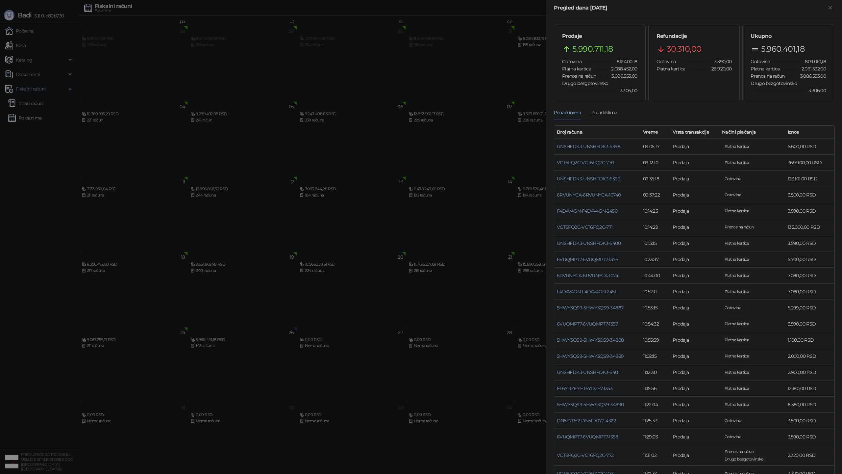  What do you see at coordinates (586, 163) in the screenshot?
I see `a: VCT6FQ2C-VCT6FQ2C-770` at bounding box center [586, 163].